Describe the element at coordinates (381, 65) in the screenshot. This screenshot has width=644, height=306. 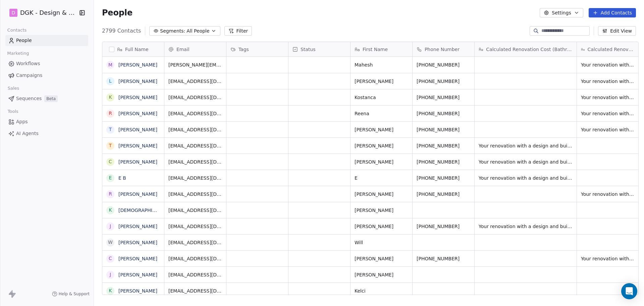
I see `span: Mahesh` at that location.